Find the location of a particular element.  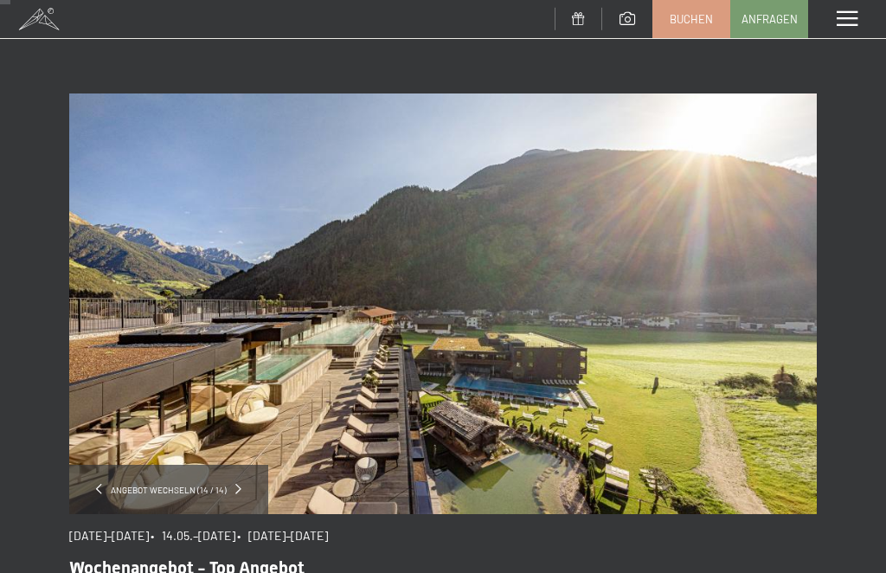

a: Buchen is located at coordinates (691, 19).